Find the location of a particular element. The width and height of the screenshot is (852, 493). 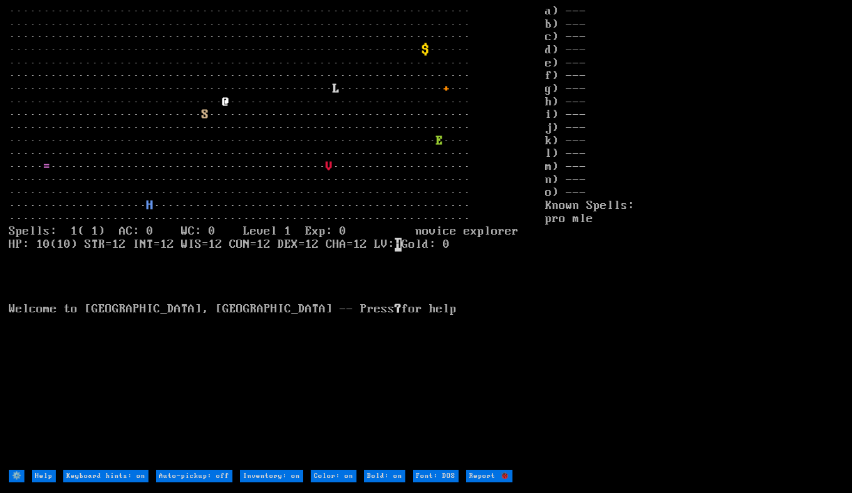

input: Font: DOS is located at coordinates (436, 476).